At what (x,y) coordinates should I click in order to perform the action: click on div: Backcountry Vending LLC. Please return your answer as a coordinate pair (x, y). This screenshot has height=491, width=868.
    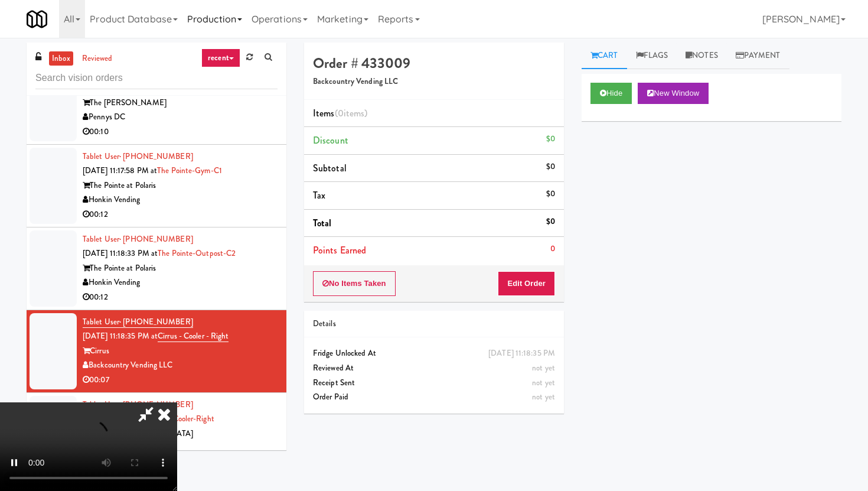
    Looking at the image, I should click on (180, 365).